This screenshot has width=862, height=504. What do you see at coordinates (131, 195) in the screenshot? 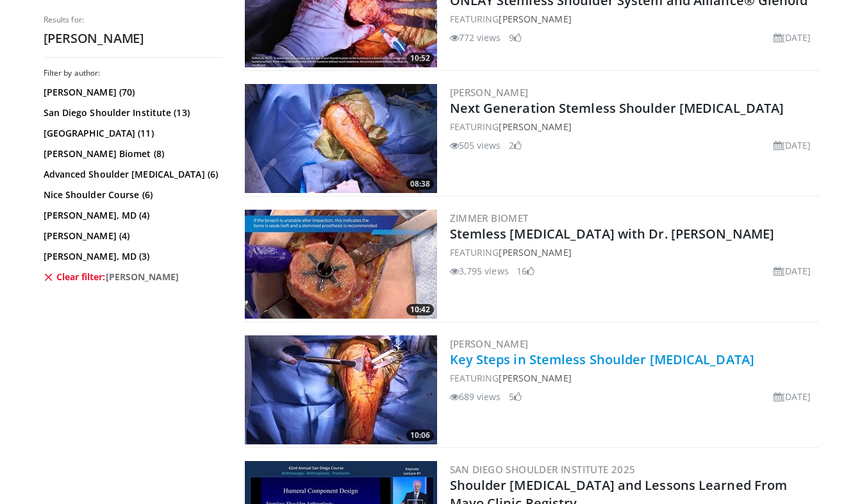
I see `a: Nice Shoulder Course (6)` at bounding box center [131, 195].